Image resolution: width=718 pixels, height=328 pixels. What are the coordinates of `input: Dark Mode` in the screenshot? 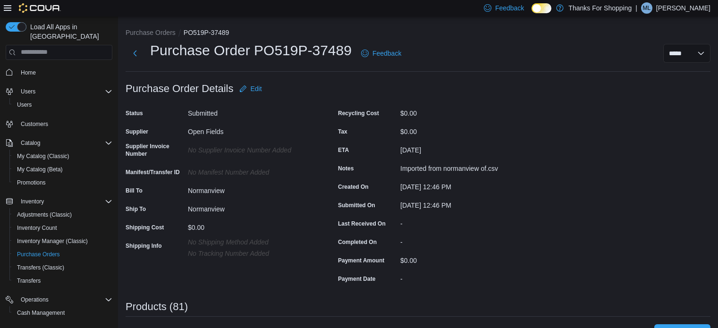 It's located at (542, 8).